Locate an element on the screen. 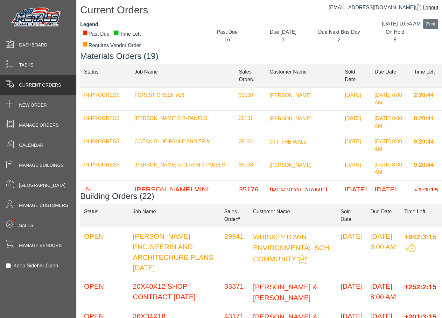 Image resolution: width=442 pixels, height=318 pixels. span: 8:20:44 is located at coordinates (424, 119).